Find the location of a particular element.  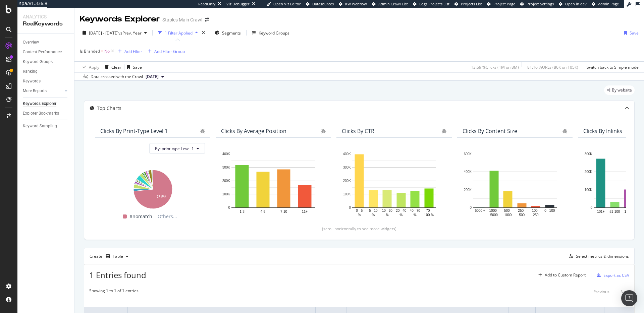

text: 0 - 5 is located at coordinates (359, 211).